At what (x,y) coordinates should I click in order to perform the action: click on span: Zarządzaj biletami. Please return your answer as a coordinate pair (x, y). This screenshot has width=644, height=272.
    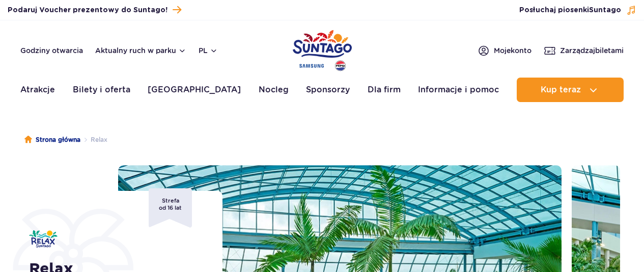
    Looking at the image, I should click on (592, 51).